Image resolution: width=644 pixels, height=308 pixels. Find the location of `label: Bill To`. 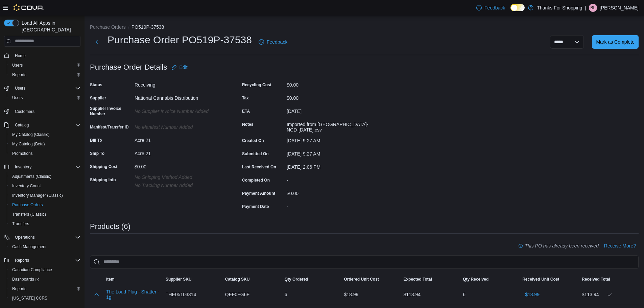

label: Bill To is located at coordinates (96, 140).